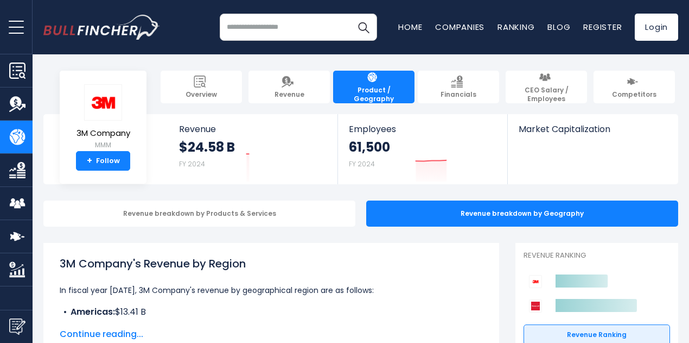 The width and height of the screenshot is (689, 343). I want to click on b: Asia Pacific:, so click(97, 324).